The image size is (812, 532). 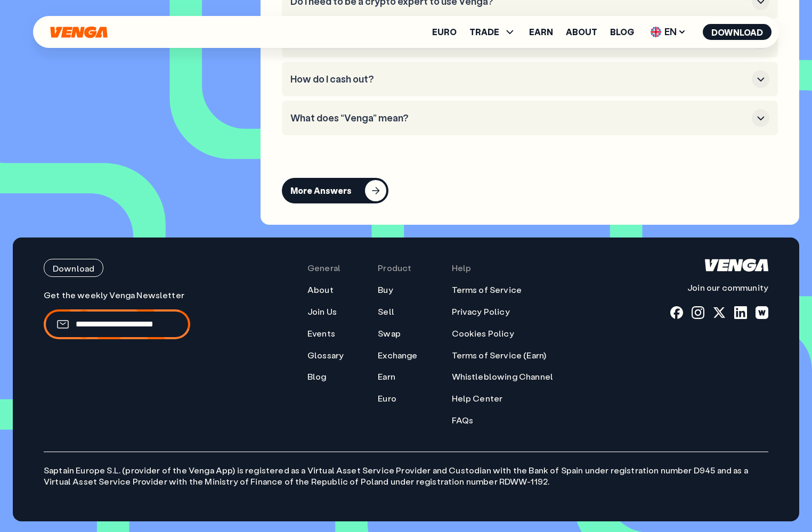 What do you see at coordinates (117, 295) in the screenshot?
I see `p: Get the weekly Venga Newsletter` at bounding box center [117, 295].